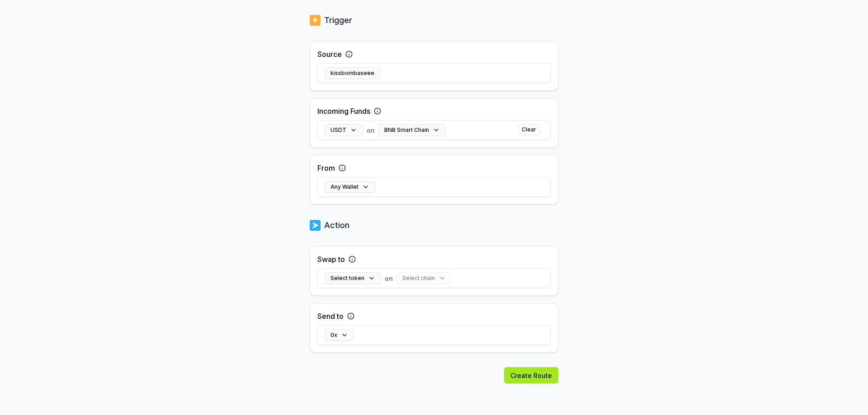  I want to click on p: Trigger, so click(338, 20).